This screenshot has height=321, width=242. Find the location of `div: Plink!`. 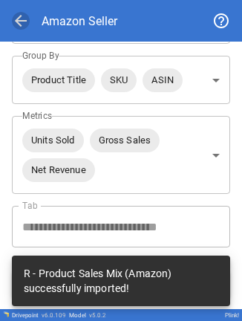

div: Plink! is located at coordinates (232, 315).